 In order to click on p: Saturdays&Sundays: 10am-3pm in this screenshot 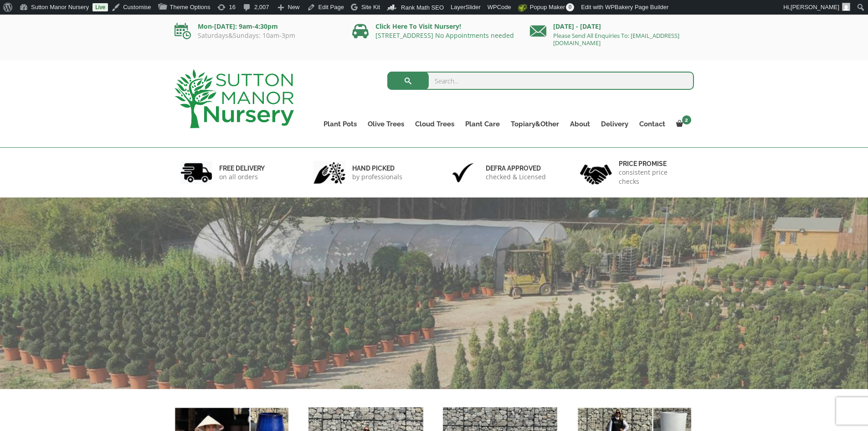, I will do `click(257, 36)`.